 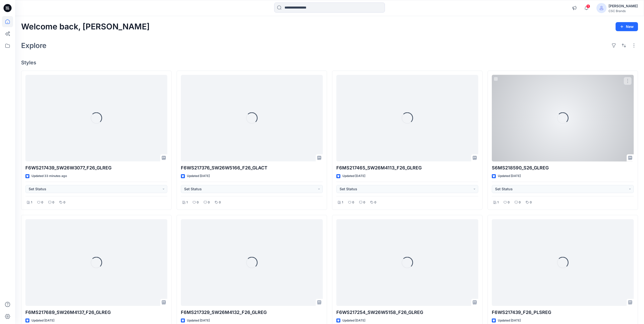 What do you see at coordinates (407, 168) in the screenshot?
I see `p: F6MS217465_SW26M4113_F26_GLREG` at bounding box center [407, 168].